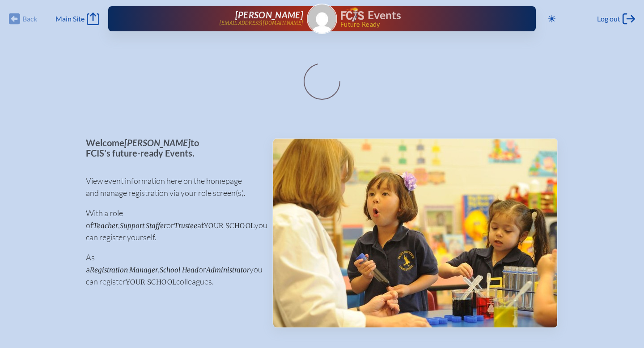 This screenshot has height=348, width=644. What do you see at coordinates (106, 225) in the screenshot?
I see `span: Teacher` at bounding box center [106, 225].